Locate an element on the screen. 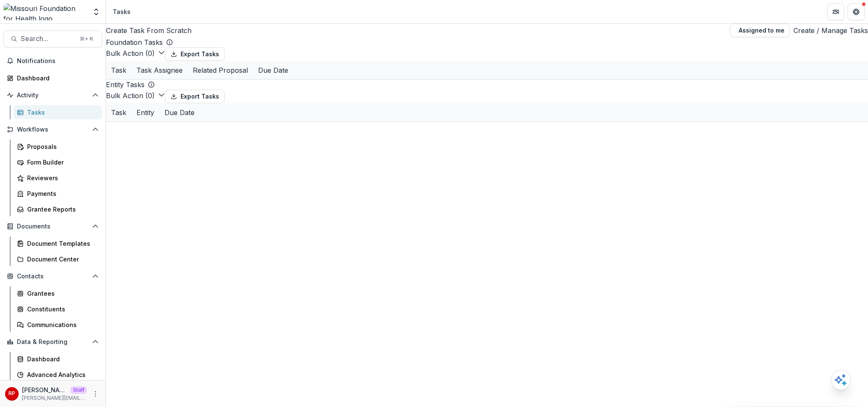 The image size is (868, 407). div: Task Assignee is located at coordinates (160, 70).